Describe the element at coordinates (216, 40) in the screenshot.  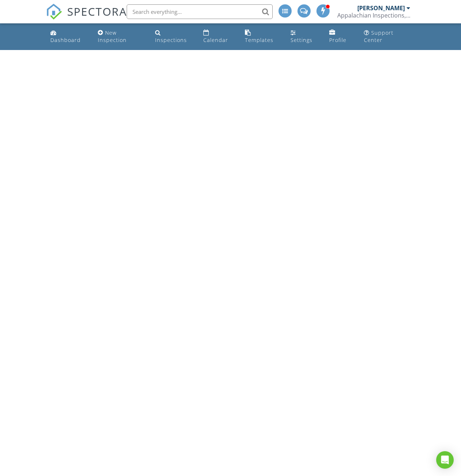
I see `div: Calendar` at that location.